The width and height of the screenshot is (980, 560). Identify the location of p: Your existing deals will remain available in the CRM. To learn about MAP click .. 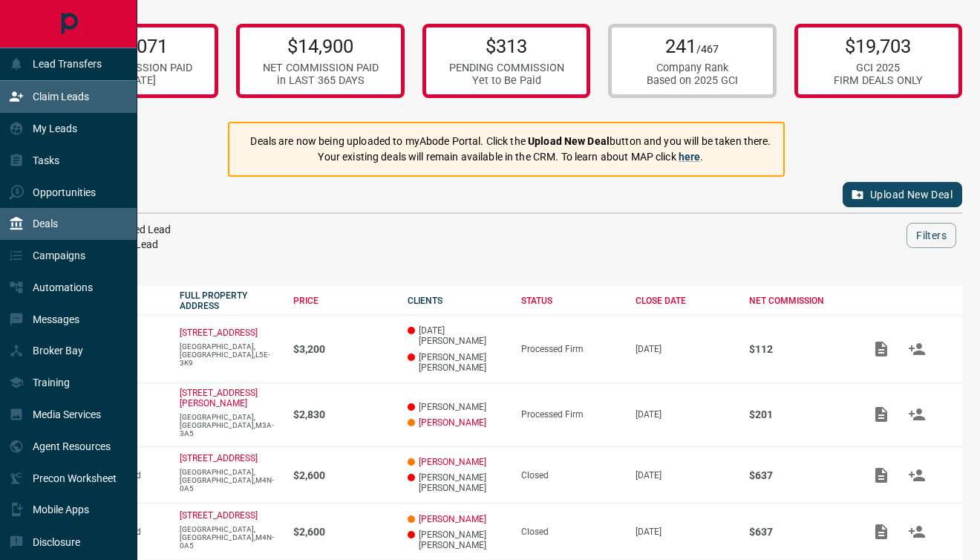
(510, 157).